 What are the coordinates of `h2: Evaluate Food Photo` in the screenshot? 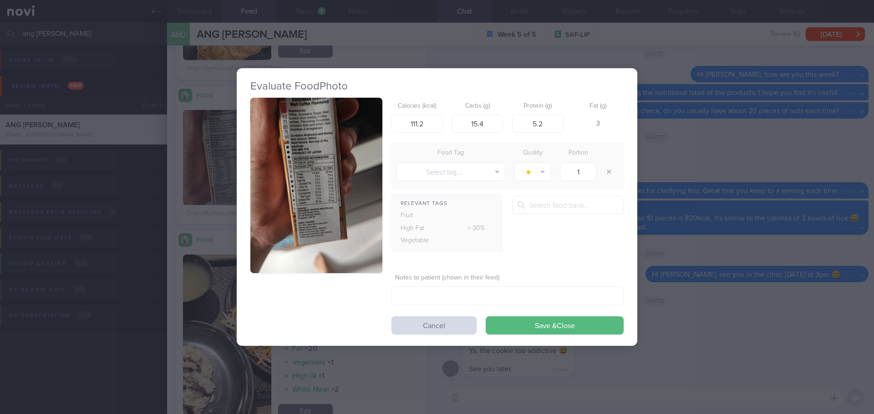 It's located at (437, 86).